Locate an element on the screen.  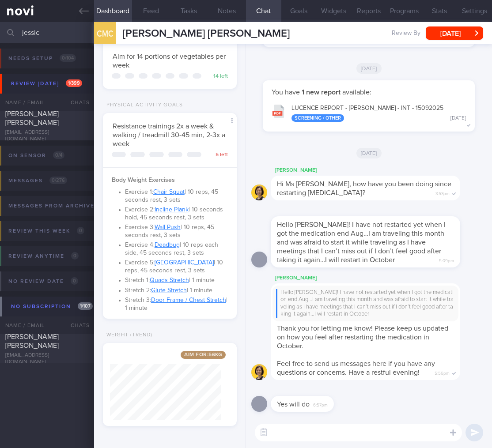
div: On sensor is located at coordinates (36, 155).